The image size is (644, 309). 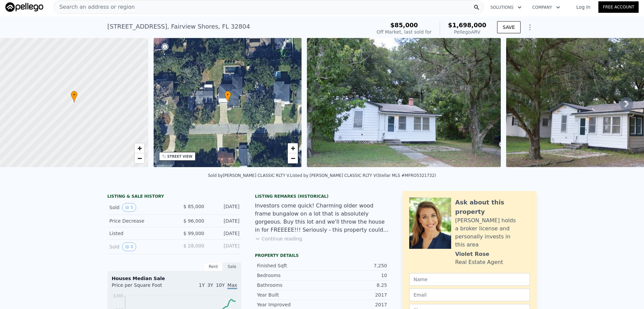 I want to click on div: Investors come quick! Charming older wood frame bungalow on a lot that is absolutely gorgeous. Bu..., so click(x=322, y=218).